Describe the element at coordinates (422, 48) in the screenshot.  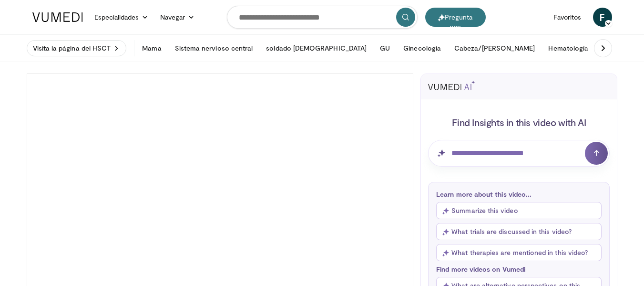
I see `font: Ginecología` at that location.